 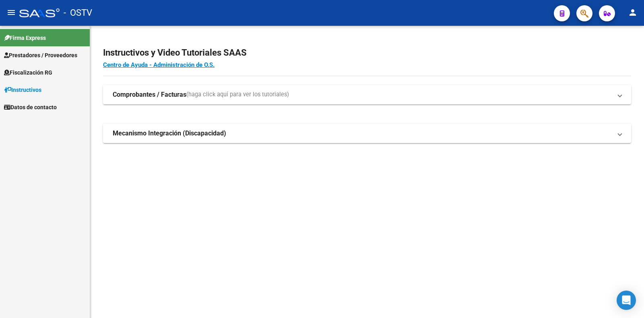 I want to click on span: - OSTV, so click(x=78, y=13).